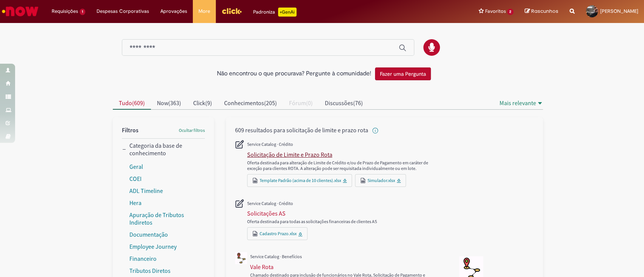  Describe the element at coordinates (541, 11) in the screenshot. I see `a: Rascunhos` at that location.